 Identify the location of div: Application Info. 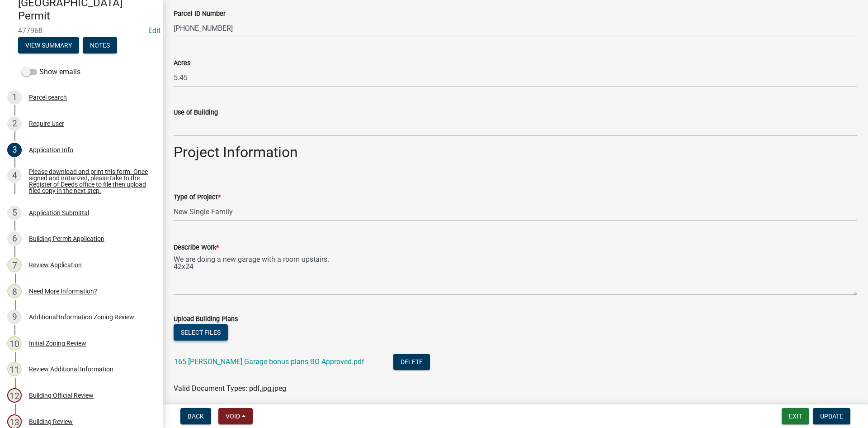
(51, 150).